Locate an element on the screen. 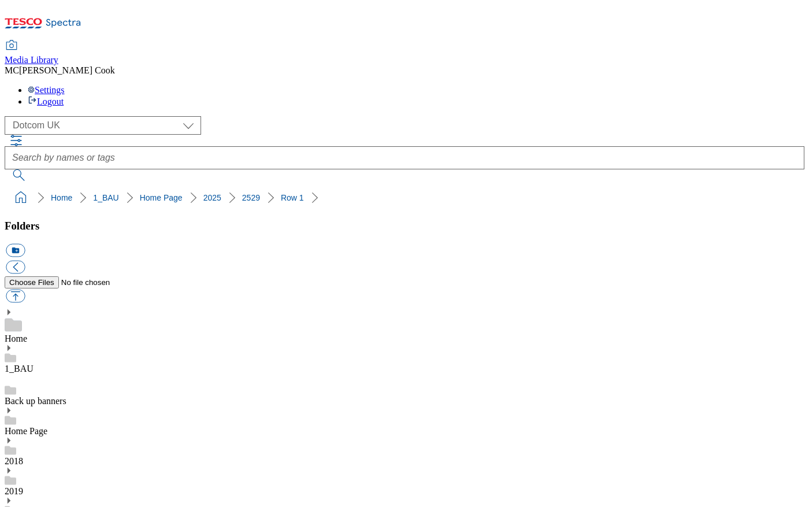  a: 2018 is located at coordinates (14, 460).